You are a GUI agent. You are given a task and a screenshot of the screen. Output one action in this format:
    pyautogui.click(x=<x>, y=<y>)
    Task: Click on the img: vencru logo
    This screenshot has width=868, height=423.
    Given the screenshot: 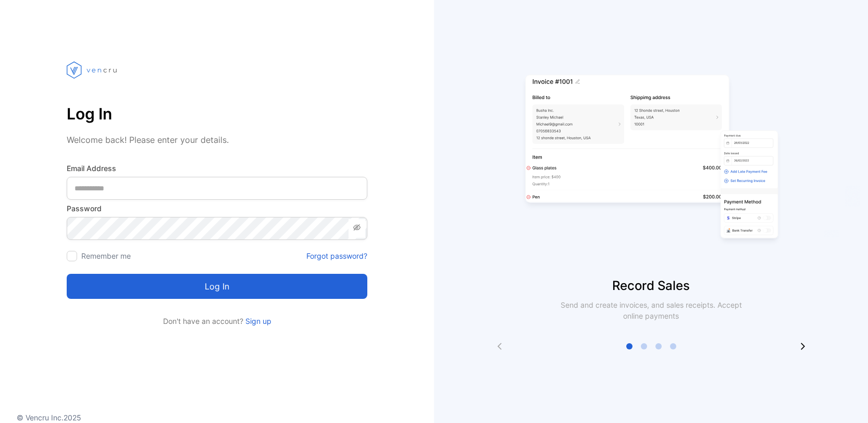 What is the action you would take?
    pyautogui.click(x=93, y=70)
    